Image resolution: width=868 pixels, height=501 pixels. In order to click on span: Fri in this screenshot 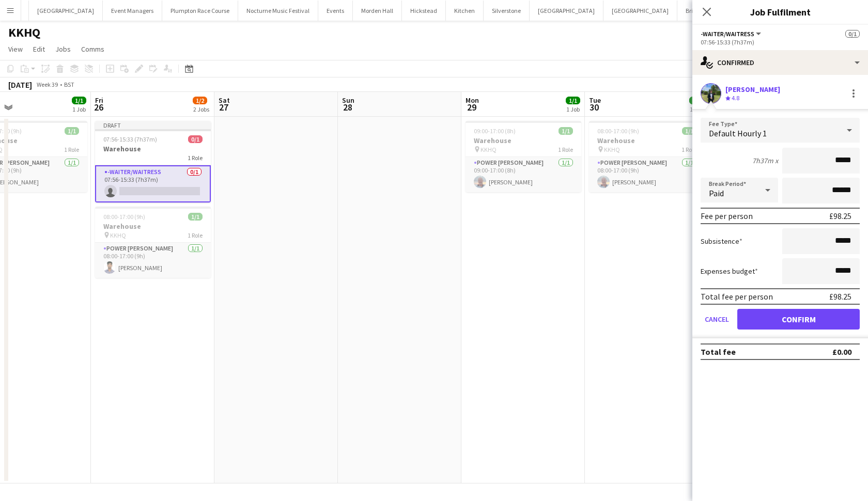, I will do `click(99, 100)`.